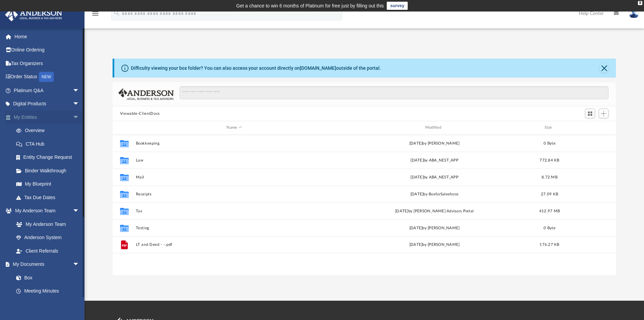  I want to click on a: Entity Change Request, so click(50, 158).